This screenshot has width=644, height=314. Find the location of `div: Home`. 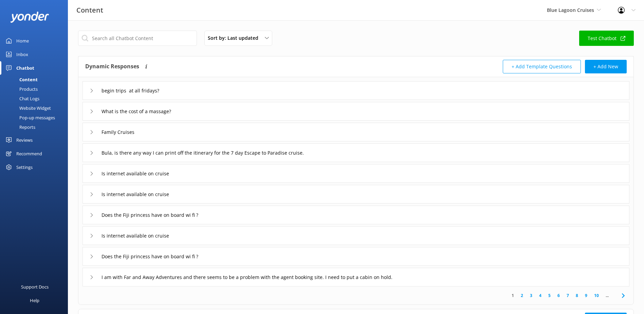

div: Home is located at coordinates (22, 41).